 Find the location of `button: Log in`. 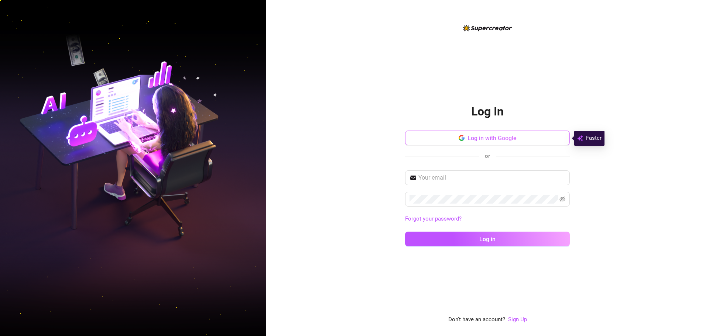

button: Log in is located at coordinates (487, 239).